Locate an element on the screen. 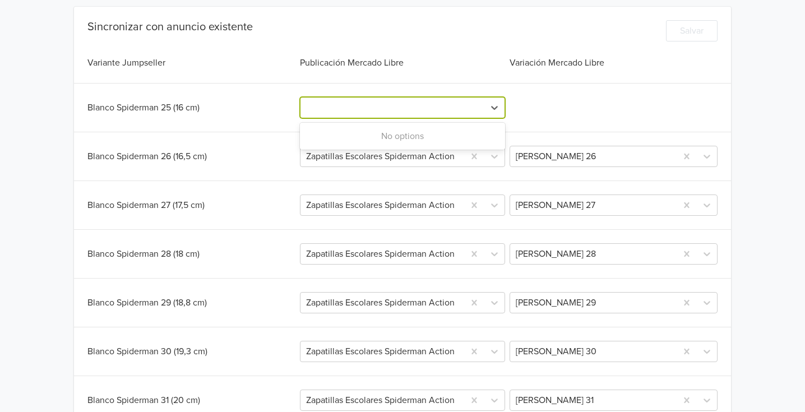 This screenshot has height=412, width=805. div: Variante Jumpseller is located at coordinates (192, 63).